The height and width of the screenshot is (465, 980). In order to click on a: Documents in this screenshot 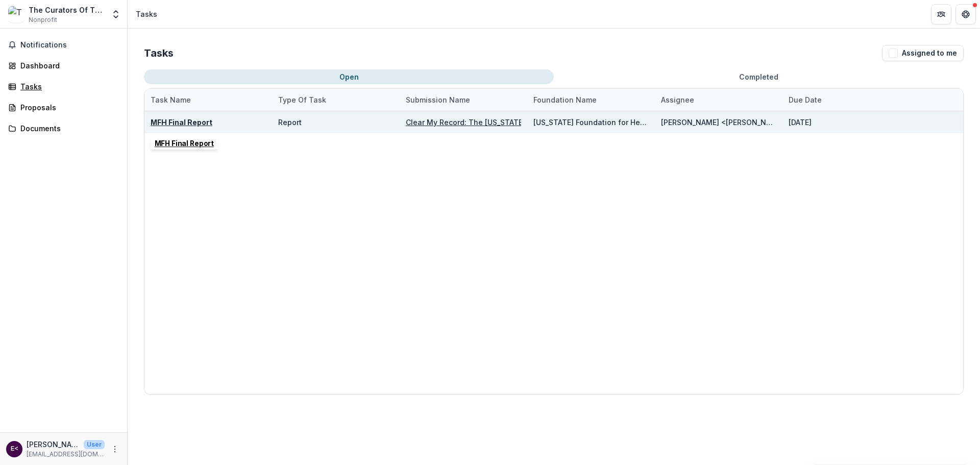, I will do `click(63, 128)`.